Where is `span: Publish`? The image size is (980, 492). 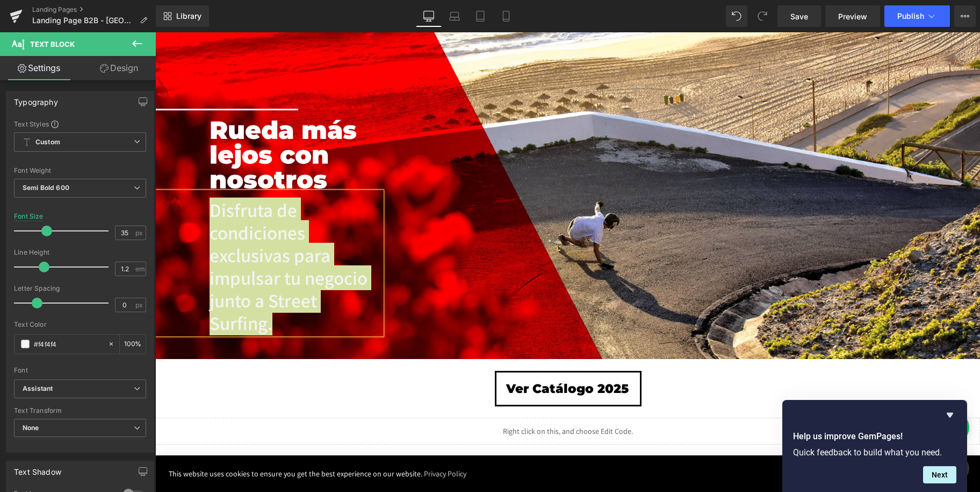
span: Publish is located at coordinates (911, 16).